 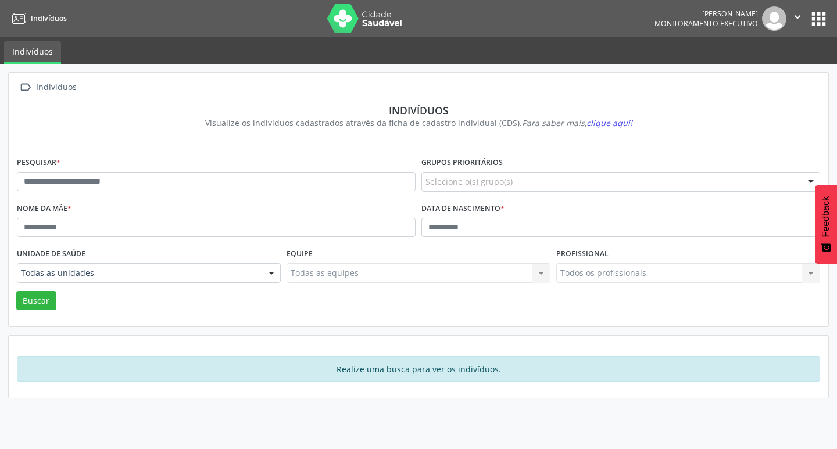 What do you see at coordinates (418, 369) in the screenshot?
I see `div: Realize uma busca para ver os indivíduos.` at bounding box center [418, 369].